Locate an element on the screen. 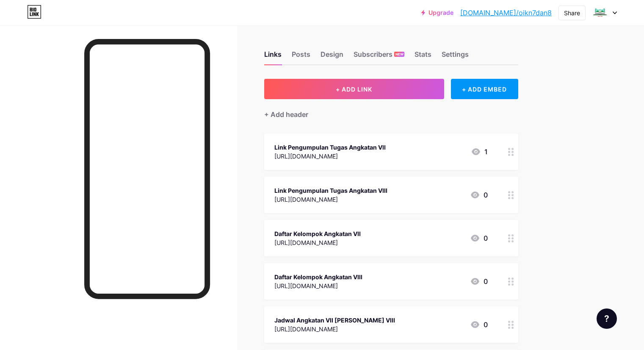  div: Daftar Kelompok Angkatan VIII is located at coordinates (318, 277).